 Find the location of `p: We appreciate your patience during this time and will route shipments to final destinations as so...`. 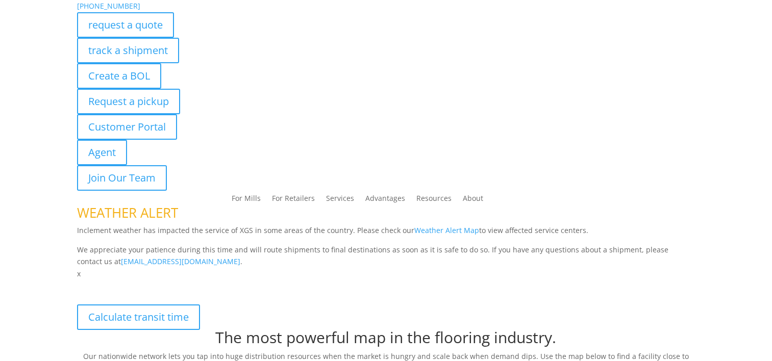

p: We appreciate your patience during this time and will route shipments to final destinations as so... is located at coordinates (386, 256).